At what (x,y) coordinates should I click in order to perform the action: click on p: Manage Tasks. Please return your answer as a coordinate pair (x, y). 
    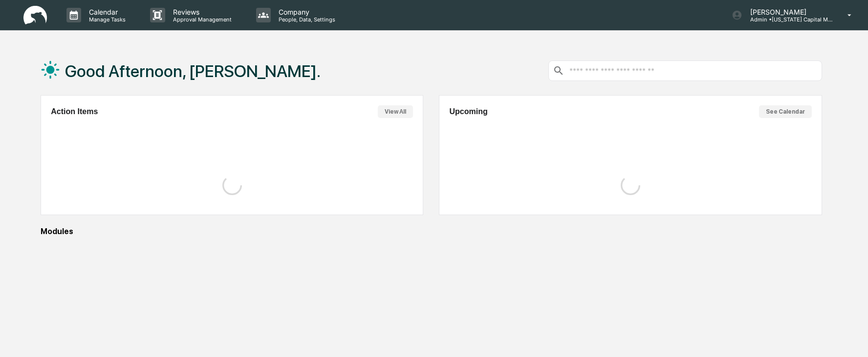
    Looking at the image, I should click on (106, 20).